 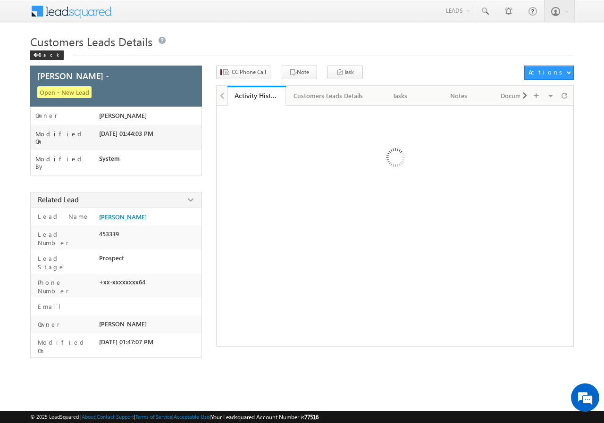 What do you see at coordinates (257, 96) in the screenshot?
I see `a: Activity History` at bounding box center [257, 96].